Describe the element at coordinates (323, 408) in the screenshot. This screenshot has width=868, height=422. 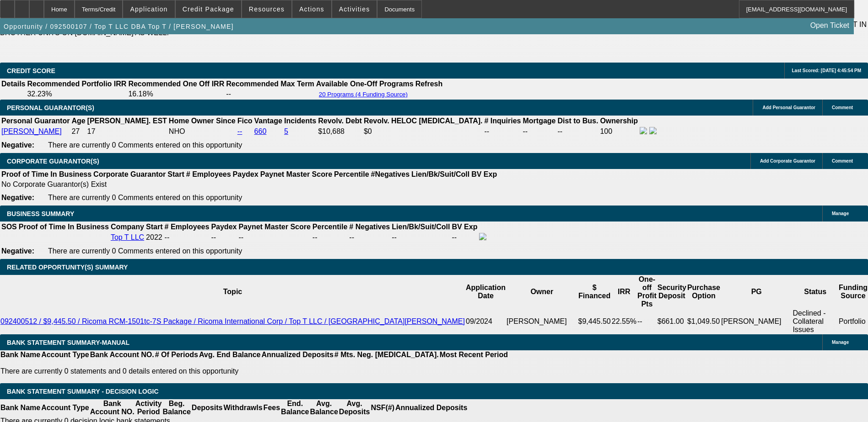
I see `th: Avg. Balance` at that location.